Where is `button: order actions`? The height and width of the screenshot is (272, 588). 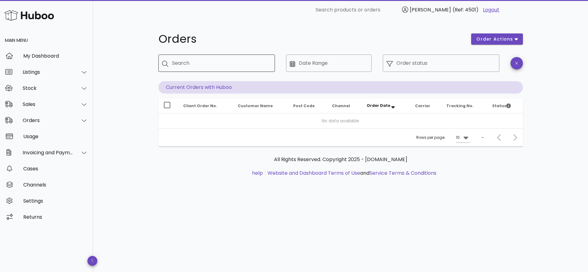
button: order actions is located at coordinates (497, 39).